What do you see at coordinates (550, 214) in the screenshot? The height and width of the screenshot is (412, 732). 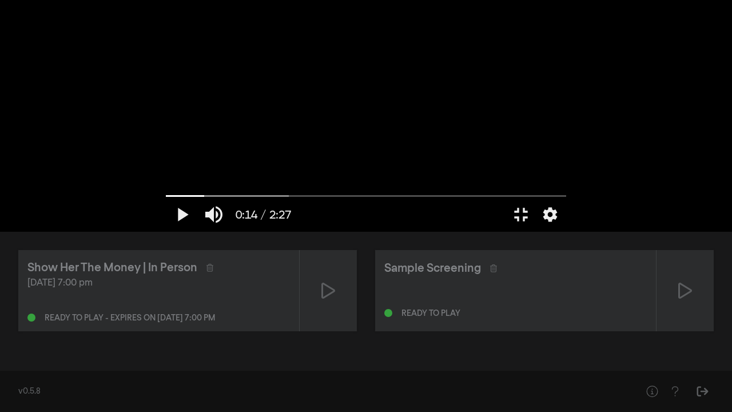 I see `button: More settings` at bounding box center [550, 214].